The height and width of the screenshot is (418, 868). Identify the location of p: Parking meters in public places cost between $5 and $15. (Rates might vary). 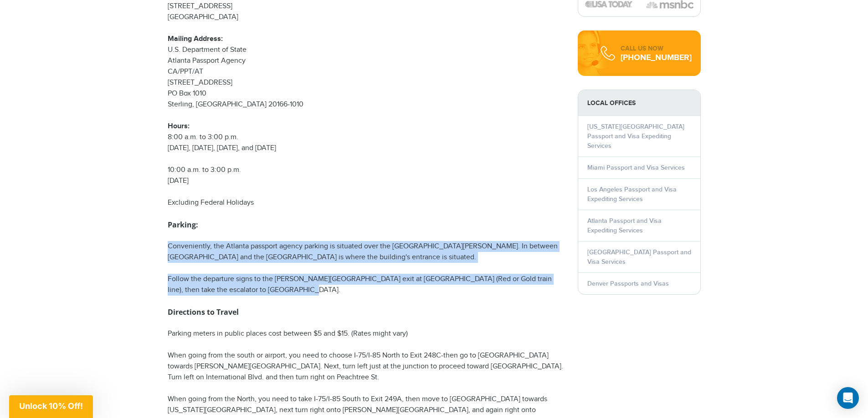
(366, 334).